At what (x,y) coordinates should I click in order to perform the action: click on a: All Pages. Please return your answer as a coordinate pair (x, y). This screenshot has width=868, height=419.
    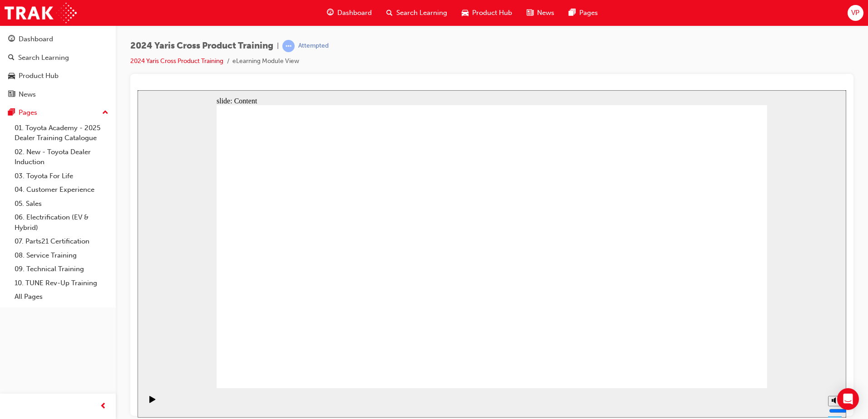
    Looking at the image, I should click on (62, 297).